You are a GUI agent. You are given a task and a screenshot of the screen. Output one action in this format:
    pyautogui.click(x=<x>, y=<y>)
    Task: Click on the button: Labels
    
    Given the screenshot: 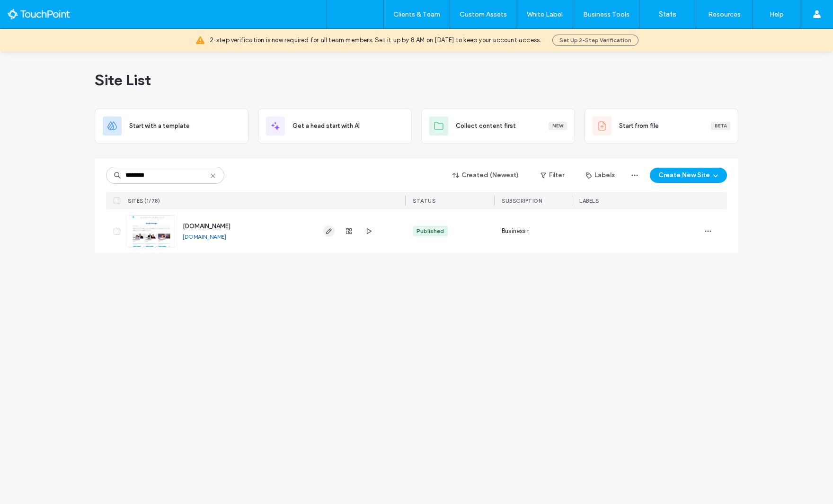 What is the action you would take?
    pyautogui.click(x=600, y=175)
    